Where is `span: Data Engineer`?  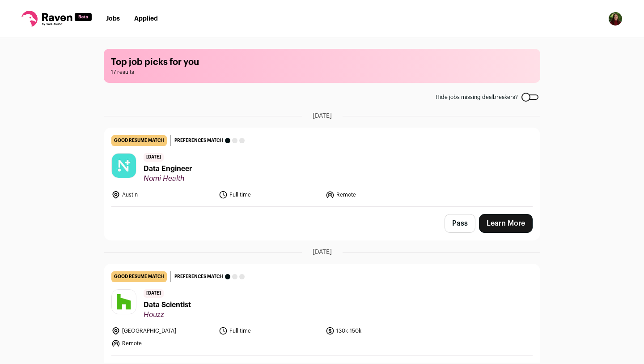 span: Data Engineer is located at coordinates (168, 168).